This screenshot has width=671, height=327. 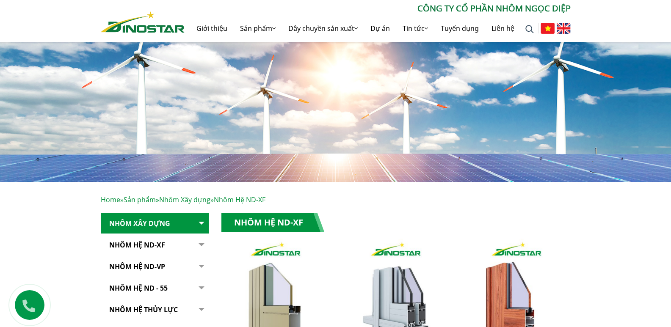 I want to click on img: English, so click(x=563, y=28).